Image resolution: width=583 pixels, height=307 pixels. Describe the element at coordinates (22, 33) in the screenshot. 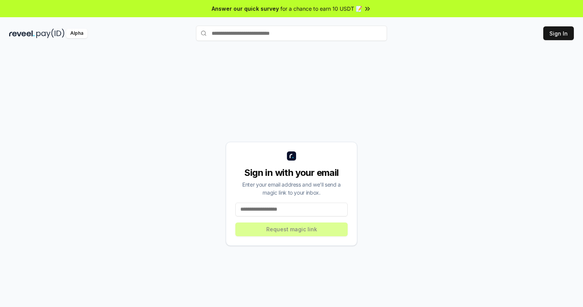

I see `img: reveel_dark` at that location.